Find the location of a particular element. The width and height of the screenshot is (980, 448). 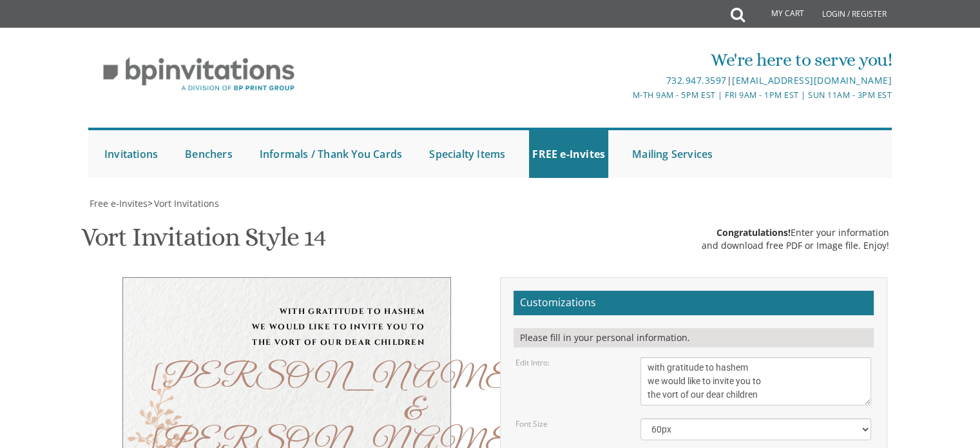

div: We're here to serve you! is located at coordinates (624, 60).